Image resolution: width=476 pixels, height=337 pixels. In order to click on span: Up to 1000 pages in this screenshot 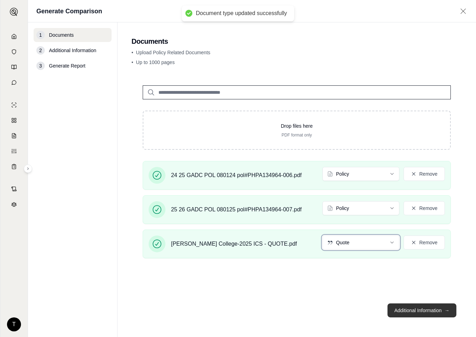, I will do `click(155, 62)`.